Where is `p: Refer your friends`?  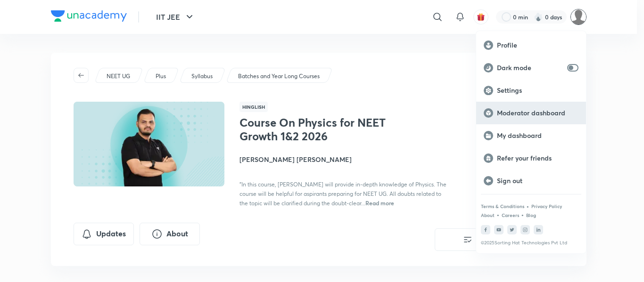 p: Refer your friends is located at coordinates (537, 159).